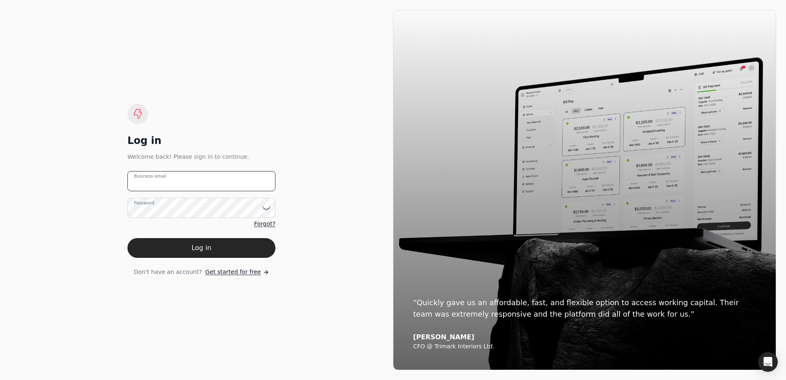  What do you see at coordinates (585, 347) in the screenshot?
I see `div: CFO @ Trimark Interiors Ltd.` at bounding box center [585, 347].